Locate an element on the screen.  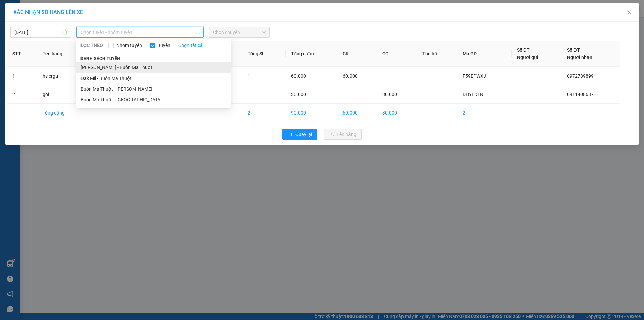
span: 0972789899 is located at coordinates (580, 76).